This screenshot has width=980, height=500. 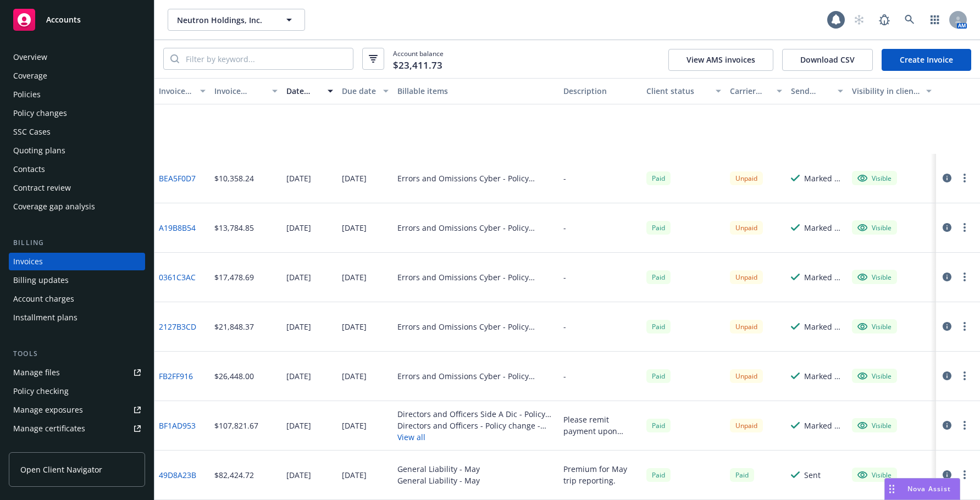 What do you see at coordinates (77, 207) in the screenshot?
I see `a: Coverage gap analysis` at bounding box center [77, 207].